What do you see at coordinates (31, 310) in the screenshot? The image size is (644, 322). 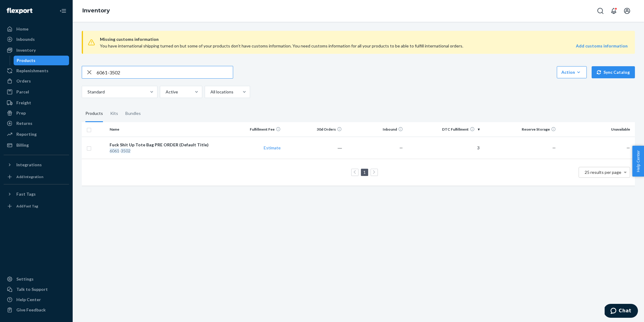 I see `div: Give Feedback` at bounding box center [31, 310].